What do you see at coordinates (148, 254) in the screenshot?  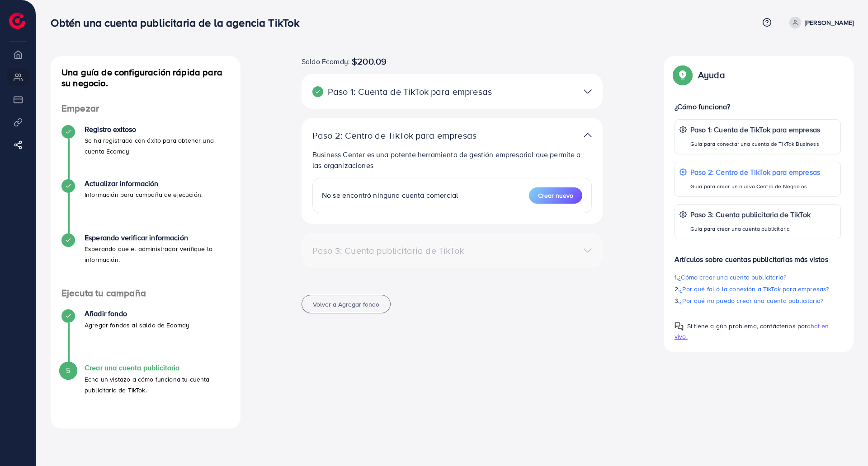 I see `font: Esperando que el administrador verifique la información.` at bounding box center [148, 254].